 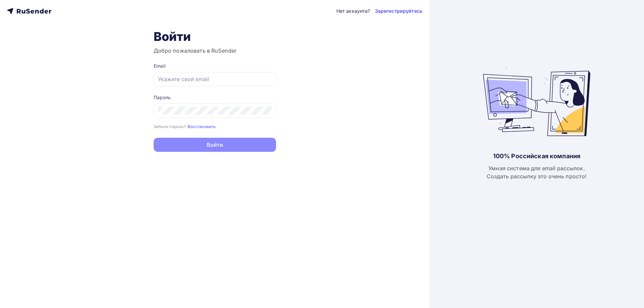 What do you see at coordinates (202, 126) in the screenshot?
I see `a: Восстановить` at bounding box center [202, 126].